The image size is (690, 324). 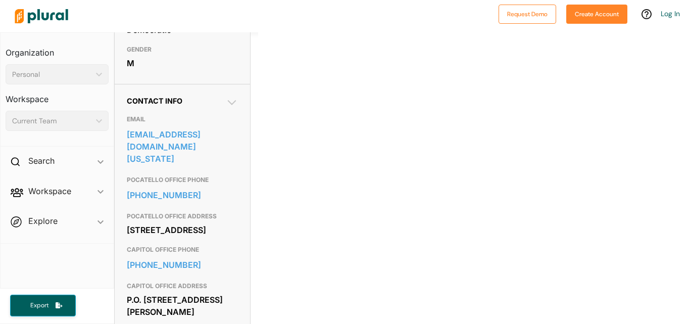 I want to click on button: Export, so click(x=43, y=305).